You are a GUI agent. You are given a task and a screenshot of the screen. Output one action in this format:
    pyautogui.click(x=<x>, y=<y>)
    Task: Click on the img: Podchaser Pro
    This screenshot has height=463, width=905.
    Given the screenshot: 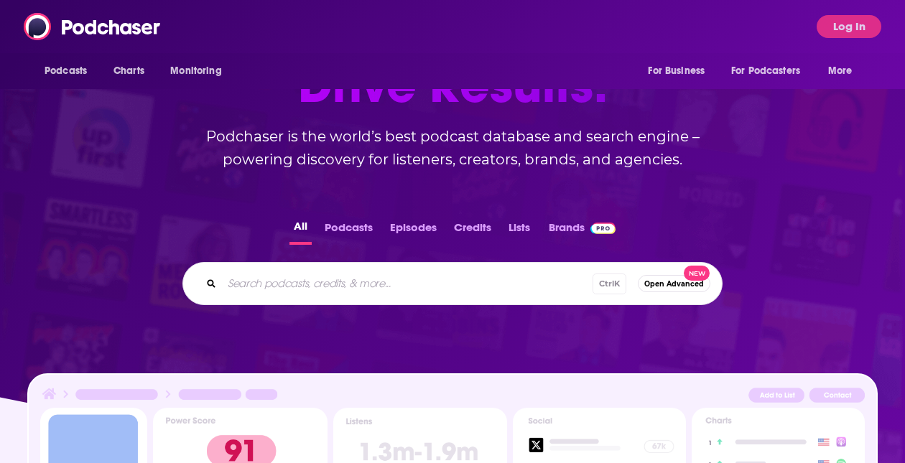 What is the action you would take?
    pyautogui.click(x=602, y=228)
    